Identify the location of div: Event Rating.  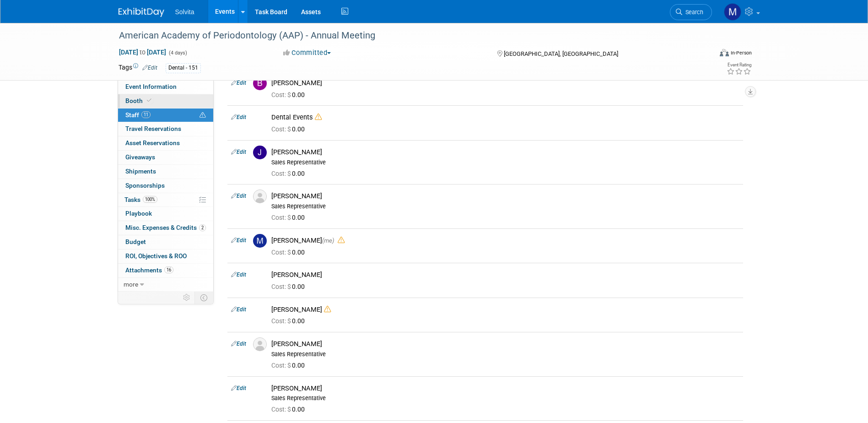
(739, 65).